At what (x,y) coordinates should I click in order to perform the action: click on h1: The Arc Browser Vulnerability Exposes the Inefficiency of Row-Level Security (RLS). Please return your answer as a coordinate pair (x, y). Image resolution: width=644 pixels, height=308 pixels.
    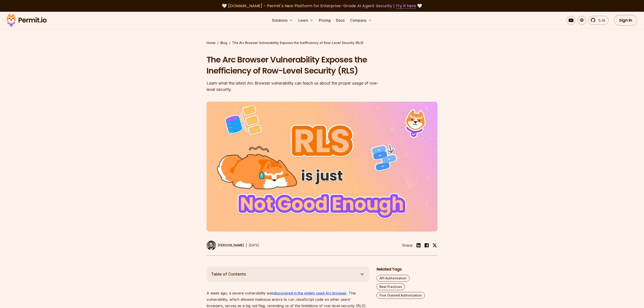
    Looking at the image, I should click on (293, 65).